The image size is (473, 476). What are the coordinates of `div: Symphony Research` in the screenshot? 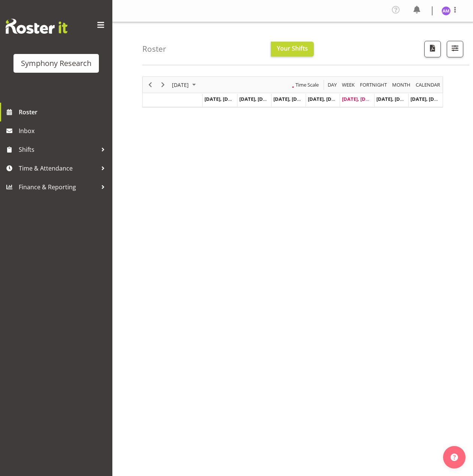 It's located at (56, 64).